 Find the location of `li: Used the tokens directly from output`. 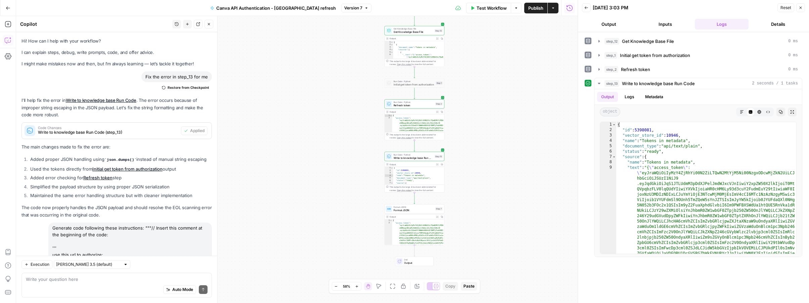

li: Used the tokens directly from output is located at coordinates (120, 169).